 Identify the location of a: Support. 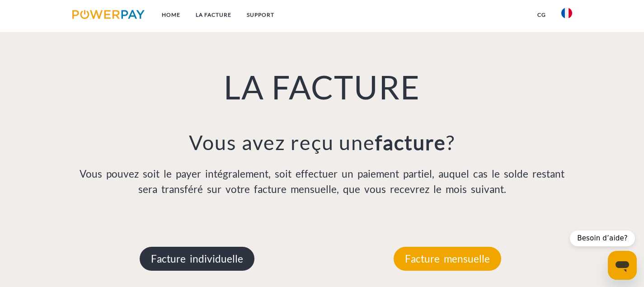
(260, 15).